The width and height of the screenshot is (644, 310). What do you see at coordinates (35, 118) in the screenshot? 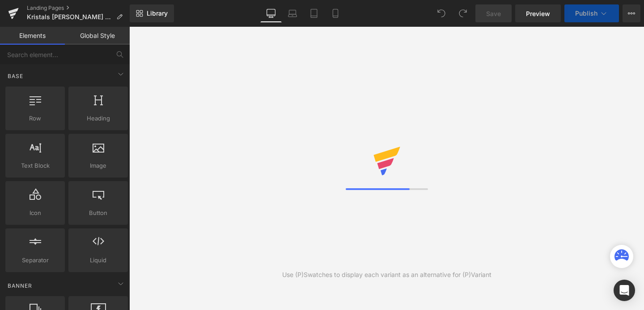
I see `span: Row` at bounding box center [35, 118].